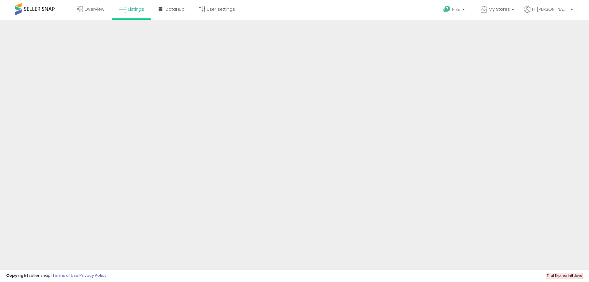 The height and width of the screenshot is (282, 589). What do you see at coordinates (454, 10) in the screenshot?
I see `a: Help` at bounding box center [454, 10].